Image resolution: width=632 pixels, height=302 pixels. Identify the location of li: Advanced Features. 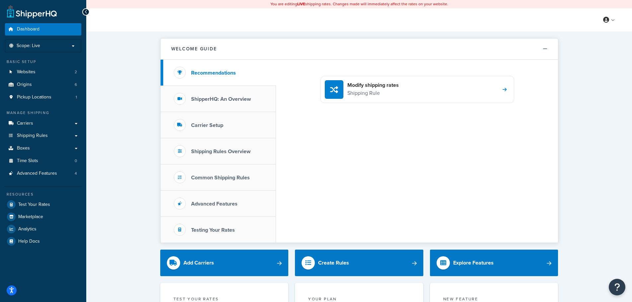
(43, 173).